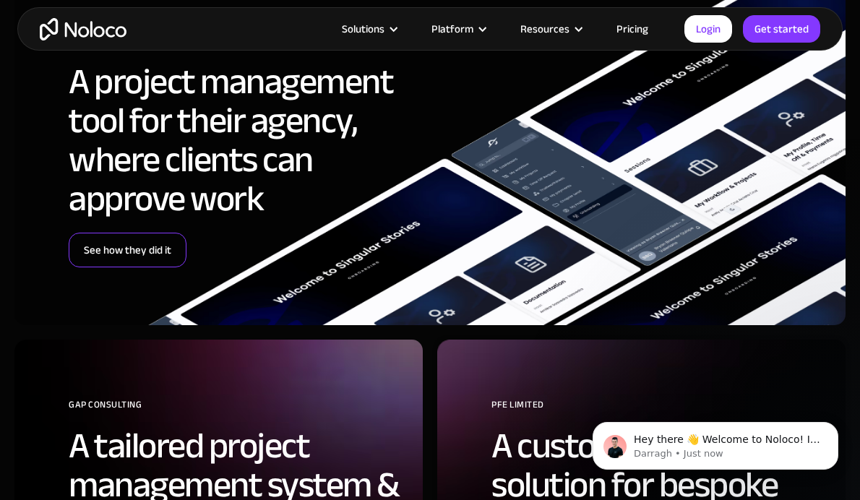  I want to click on a: Pricing, so click(632, 29).